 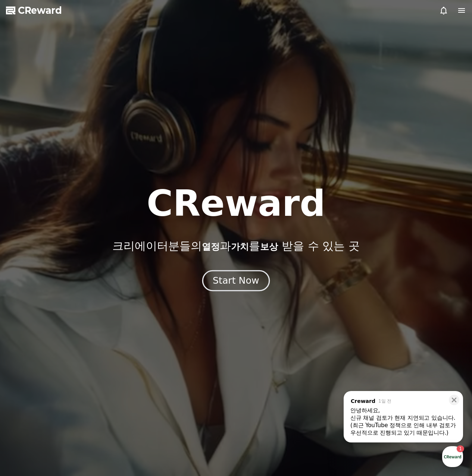 I want to click on div: Start Now, so click(x=236, y=281).